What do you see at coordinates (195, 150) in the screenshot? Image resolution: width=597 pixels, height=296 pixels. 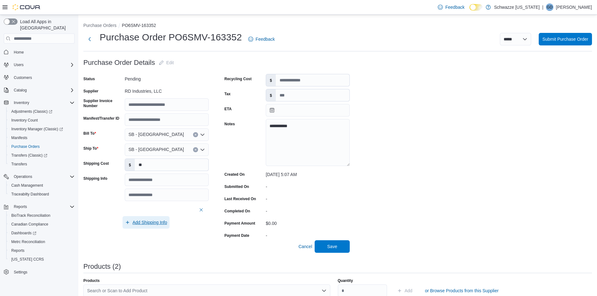 I see `button: Clear input` at bounding box center [195, 150].